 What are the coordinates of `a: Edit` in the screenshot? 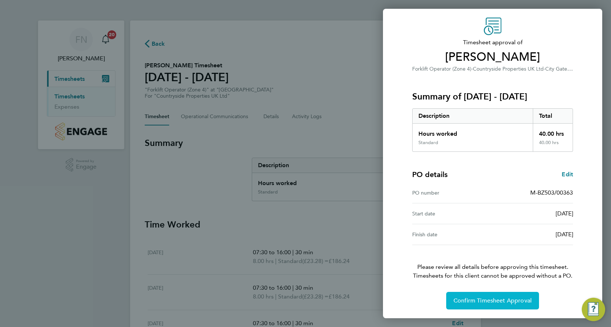 It's located at (567, 174).